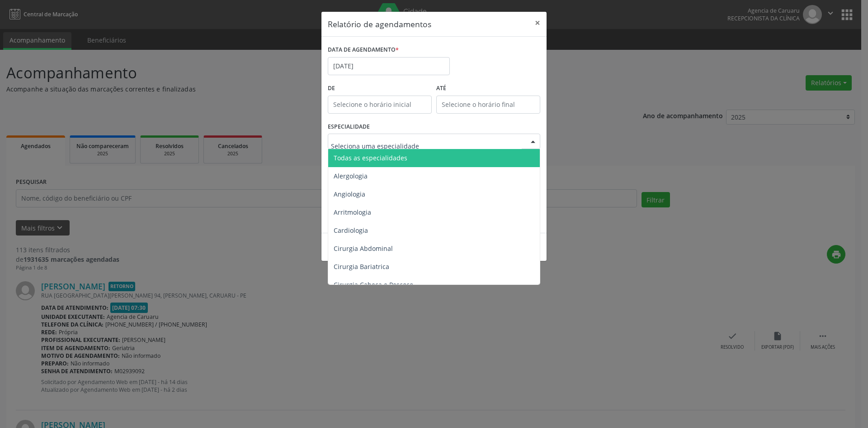  I want to click on button: Close, so click(537, 23).